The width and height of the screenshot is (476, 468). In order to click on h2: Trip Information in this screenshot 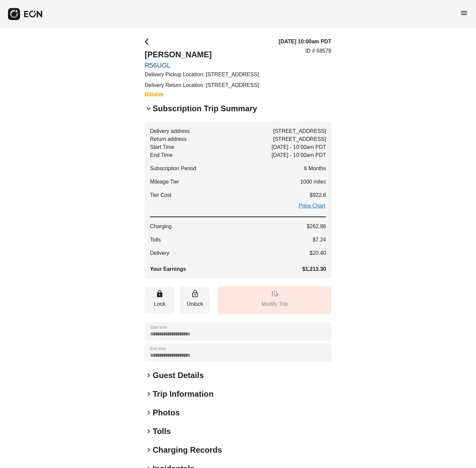, I will do `click(183, 394)`.